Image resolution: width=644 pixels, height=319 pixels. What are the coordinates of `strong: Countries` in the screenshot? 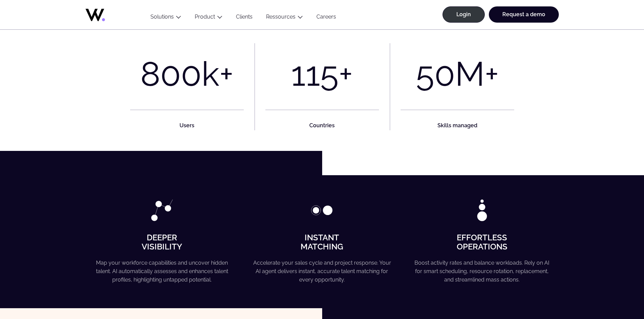 It's located at (322, 126).